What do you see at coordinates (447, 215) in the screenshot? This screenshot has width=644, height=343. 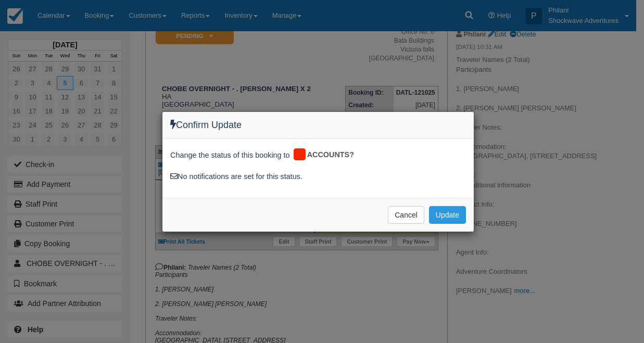 I see `button: Update` at bounding box center [447, 215].